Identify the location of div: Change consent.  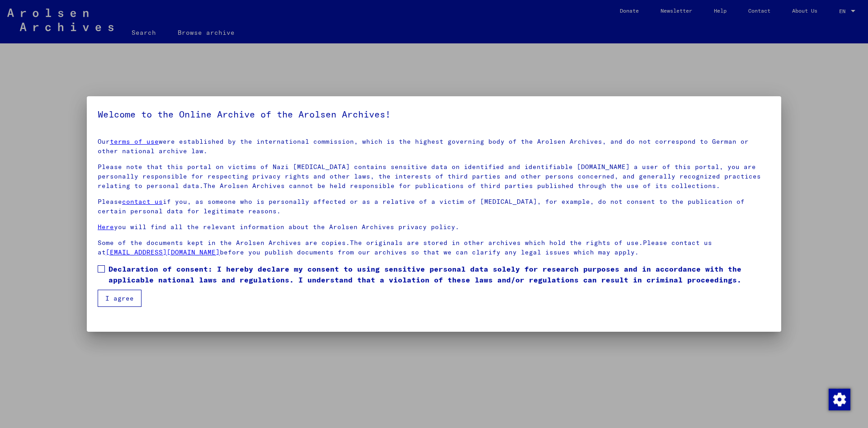
(839, 399).